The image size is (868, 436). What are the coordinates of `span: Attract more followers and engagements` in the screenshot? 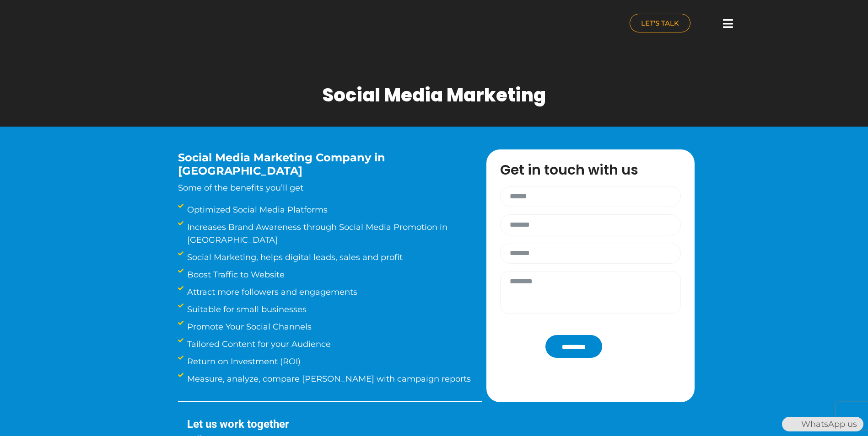 It's located at (271, 292).